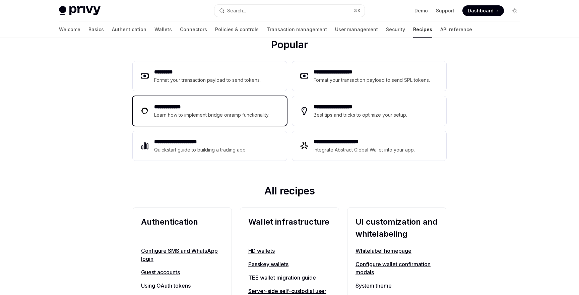  What do you see at coordinates (456, 29) in the screenshot?
I see `a: API reference` at bounding box center [456, 29].